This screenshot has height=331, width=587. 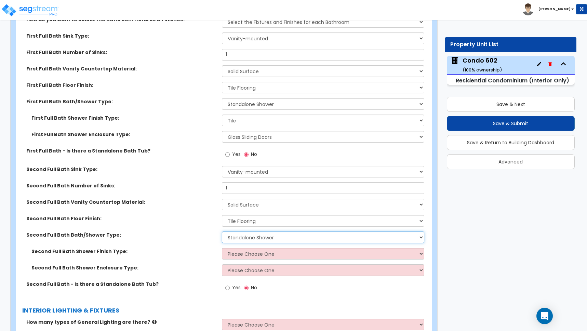 I want to click on label: INTERIOR LIGHTING & FIXTURES, so click(x=225, y=311).